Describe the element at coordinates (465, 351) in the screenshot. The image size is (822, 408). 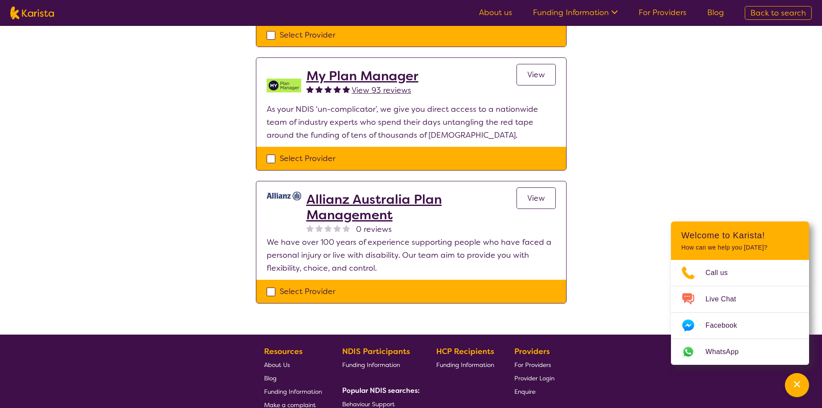
I see `b: HCP Recipients` at that location.